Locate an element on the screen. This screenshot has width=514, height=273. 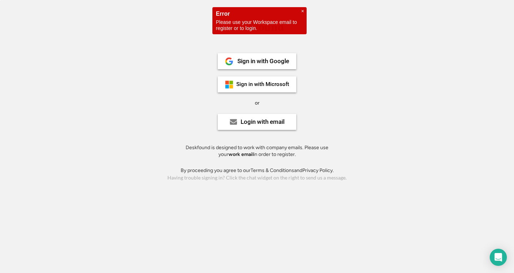
h2: Error is located at coordinates (259, 14).